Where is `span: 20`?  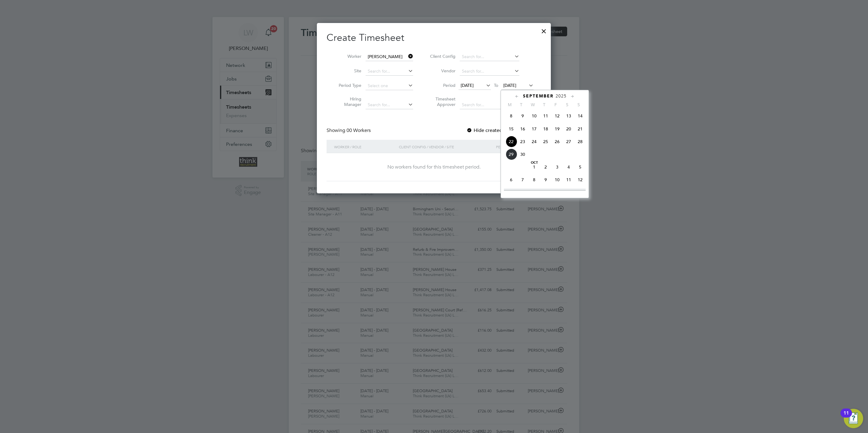
span: 20 is located at coordinates (569, 129).